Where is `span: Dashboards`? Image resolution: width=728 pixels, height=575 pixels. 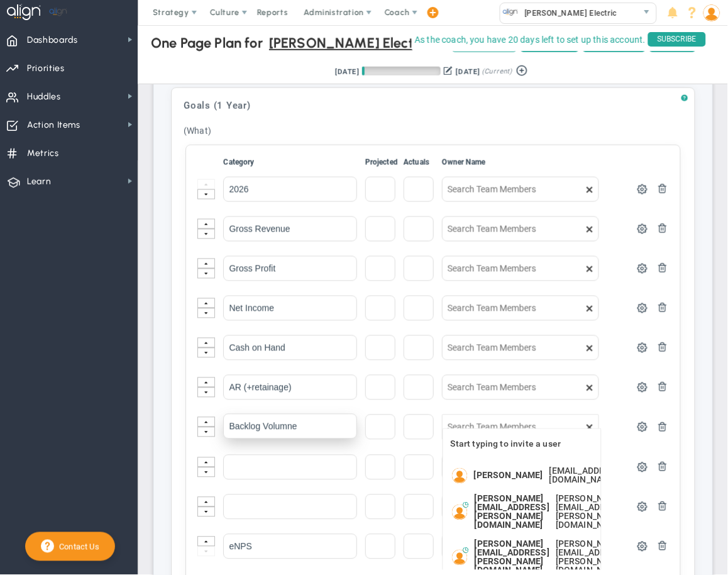 span: Dashboards is located at coordinates (52, 40).